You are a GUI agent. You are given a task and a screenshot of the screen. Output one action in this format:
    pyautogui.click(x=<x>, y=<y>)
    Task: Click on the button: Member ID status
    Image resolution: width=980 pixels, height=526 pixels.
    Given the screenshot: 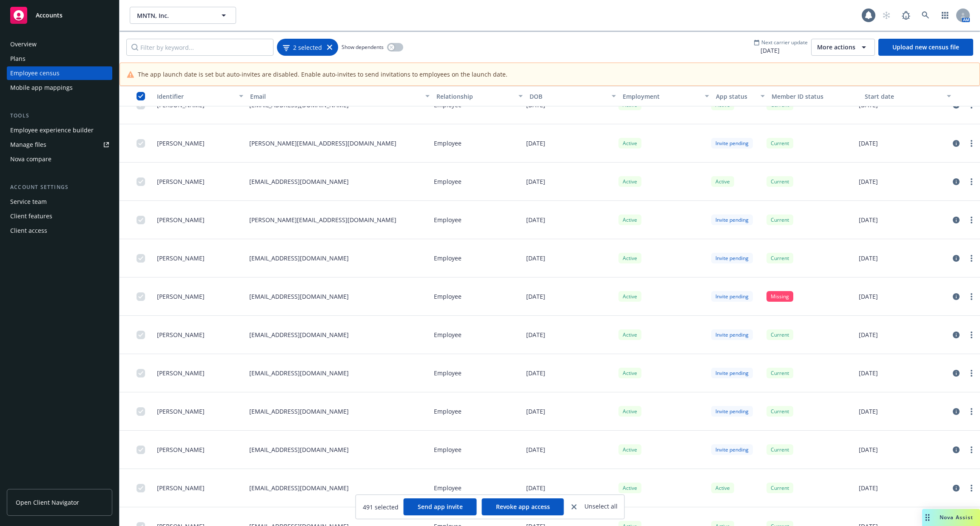 What is the action you would take?
    pyautogui.click(x=814, y=96)
    